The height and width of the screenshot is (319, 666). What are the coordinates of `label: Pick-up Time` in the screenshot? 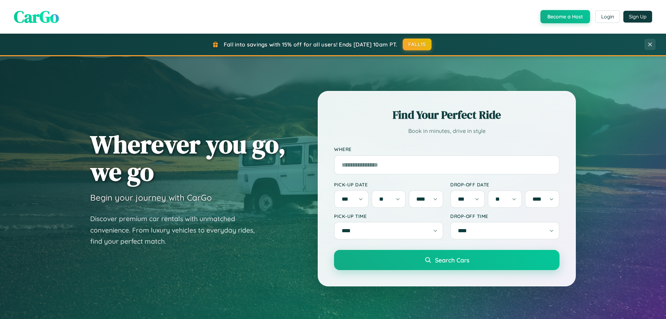 It's located at (388, 216).